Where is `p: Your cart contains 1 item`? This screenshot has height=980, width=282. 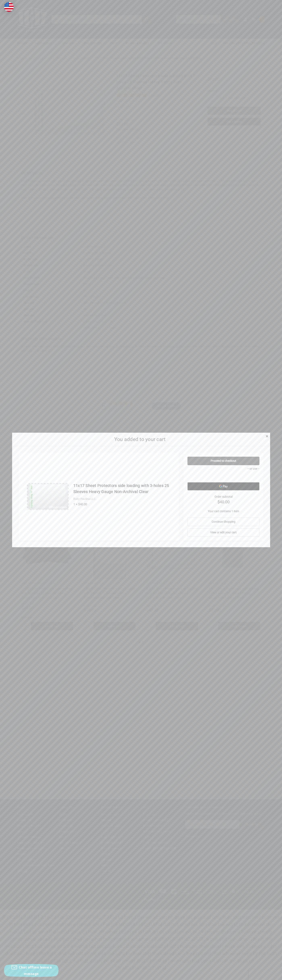
p: Your cart contains 1 item is located at coordinates (223, 511).